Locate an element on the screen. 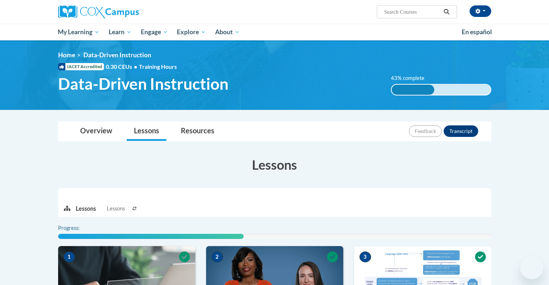  span: 3 is located at coordinates (365, 257).